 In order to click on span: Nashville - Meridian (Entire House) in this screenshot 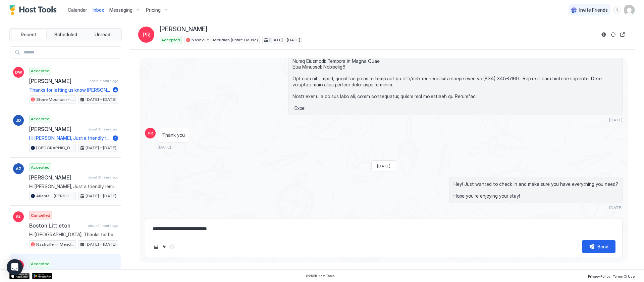, I will do `click(225, 40)`.